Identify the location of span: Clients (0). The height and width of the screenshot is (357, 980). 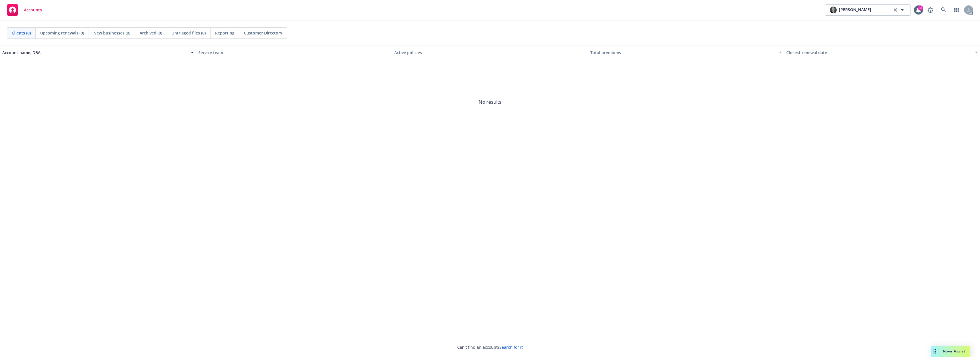
(22, 33).